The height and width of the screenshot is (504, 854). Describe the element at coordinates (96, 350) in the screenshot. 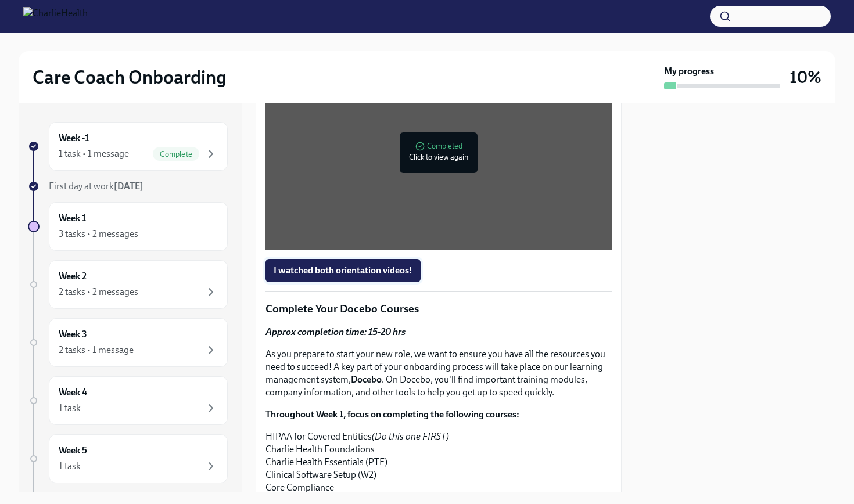

I see `div: 2 tasks • 1 message` at that location.